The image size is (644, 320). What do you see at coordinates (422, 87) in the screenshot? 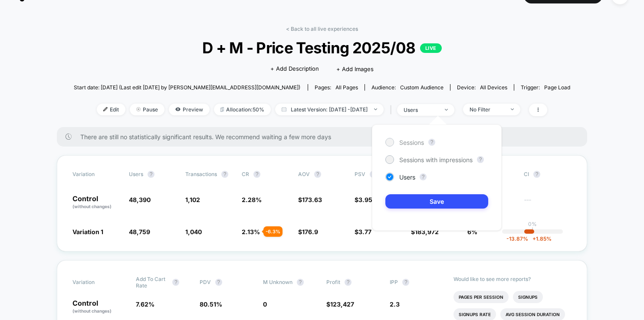
I see `span: Custom Audience` at bounding box center [422, 87].